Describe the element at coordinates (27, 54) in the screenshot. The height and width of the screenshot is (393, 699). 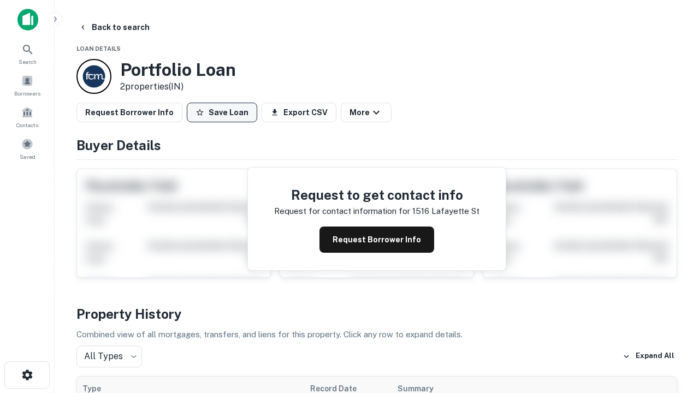
I see `div: Search` at that location.